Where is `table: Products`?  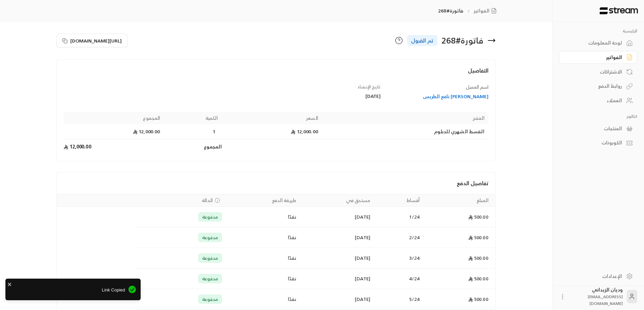 table: Products is located at coordinates (276, 133).